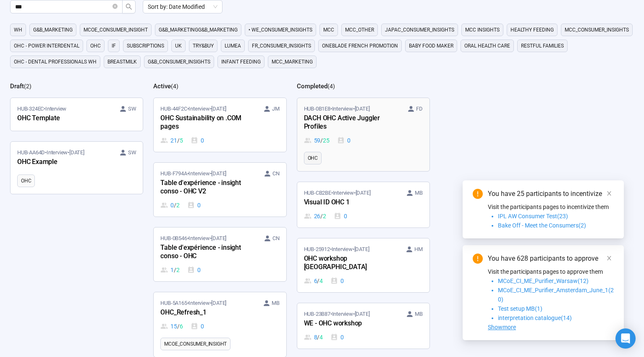  What do you see at coordinates (520, 309) in the screenshot?
I see `span: Test setup MB(1)` at bounding box center [520, 309].